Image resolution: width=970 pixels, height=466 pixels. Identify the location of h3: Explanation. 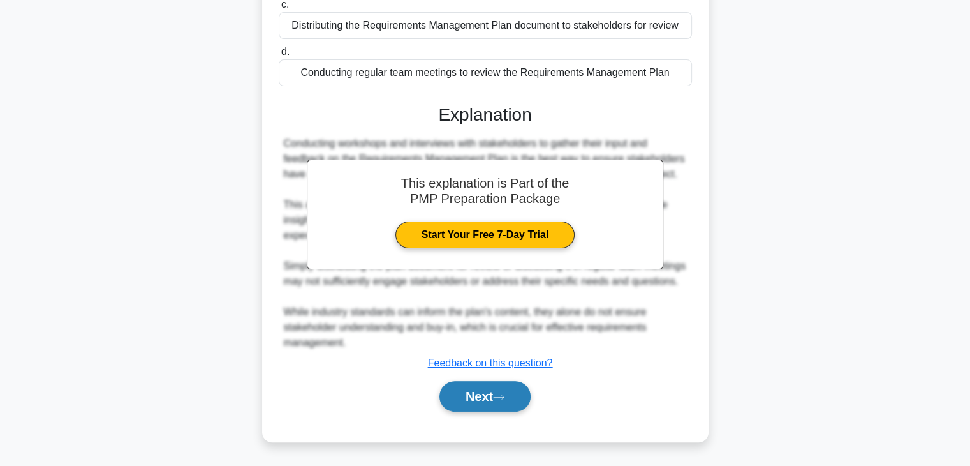
(485, 115).